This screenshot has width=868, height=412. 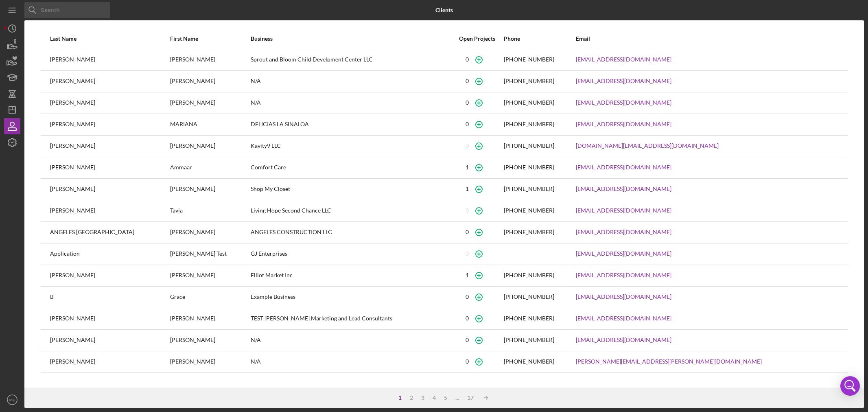 I want to click on div: MARIANA, so click(x=210, y=125).